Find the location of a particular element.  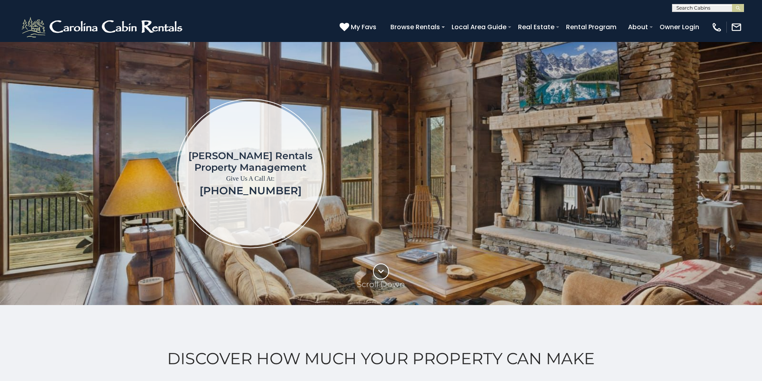

a: Local Area Guide is located at coordinates (479, 27).